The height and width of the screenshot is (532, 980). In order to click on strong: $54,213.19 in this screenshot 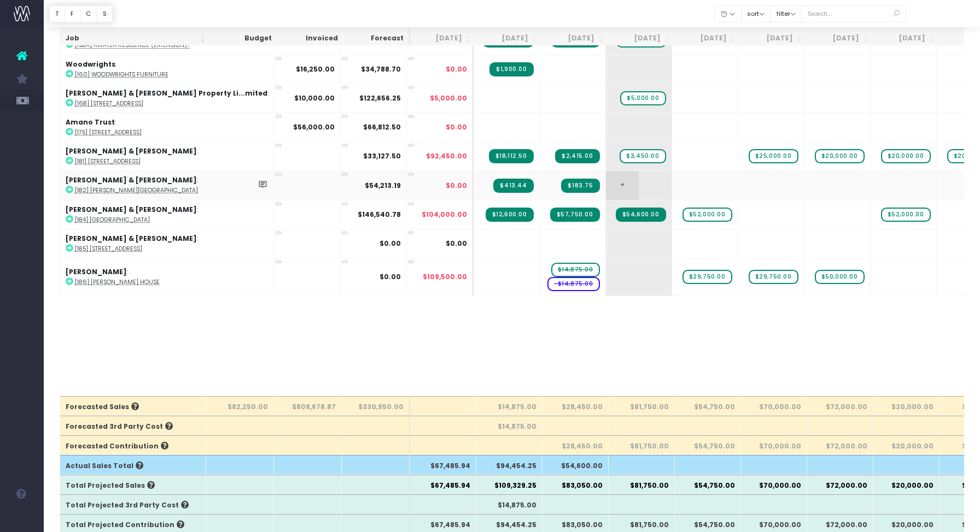, I will do `click(382, 185)`.